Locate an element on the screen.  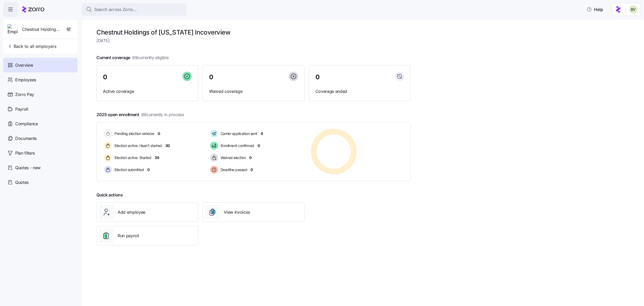
a: Plan filters is located at coordinates (41, 153).